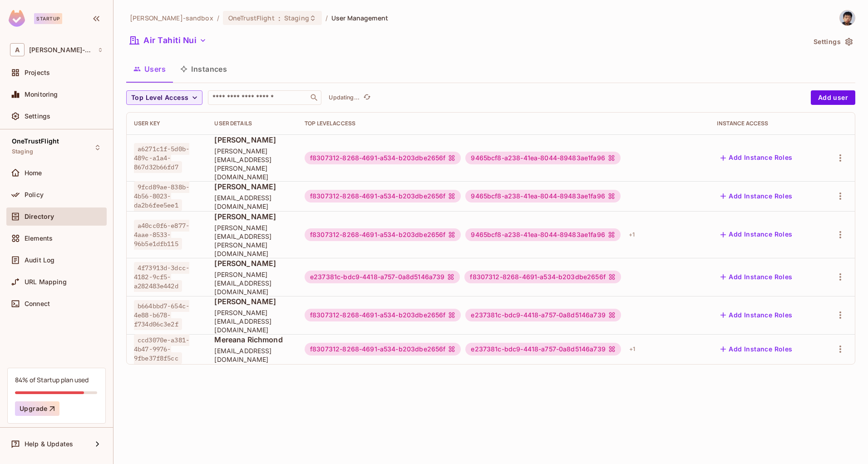 The height and width of the screenshot is (464, 868). I want to click on span: b664bbd7-654c-4e88-b678-f734d06c3e2f, so click(161, 315).